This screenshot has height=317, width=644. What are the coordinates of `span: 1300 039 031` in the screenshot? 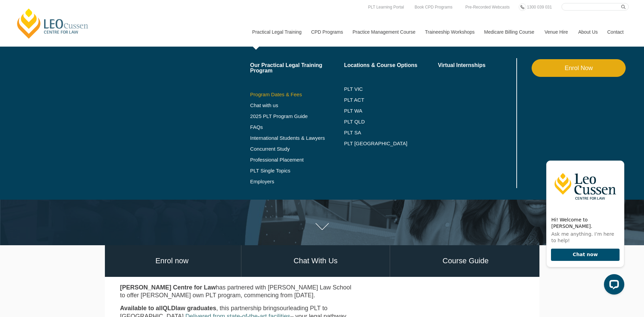 It's located at (539, 7).